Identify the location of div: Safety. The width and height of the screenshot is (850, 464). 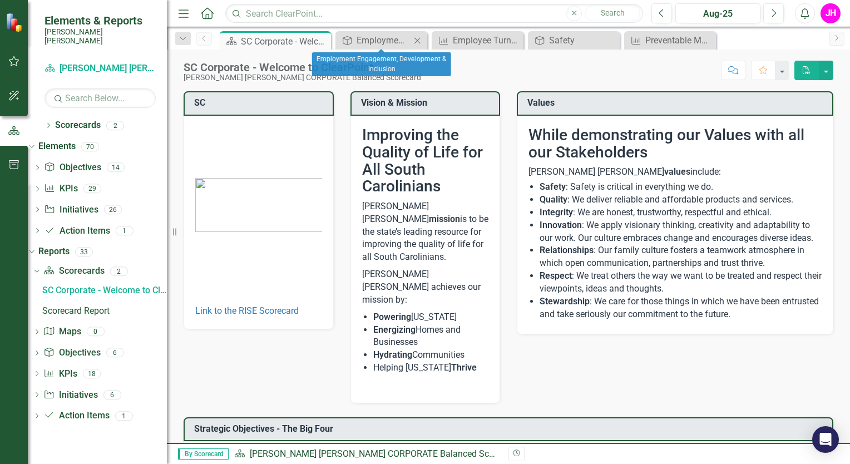
(583, 40).